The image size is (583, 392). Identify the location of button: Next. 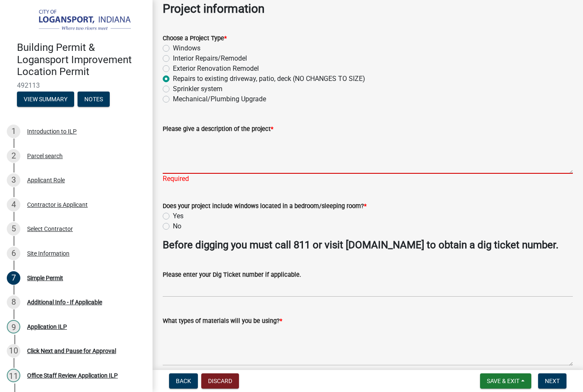
(552, 381).